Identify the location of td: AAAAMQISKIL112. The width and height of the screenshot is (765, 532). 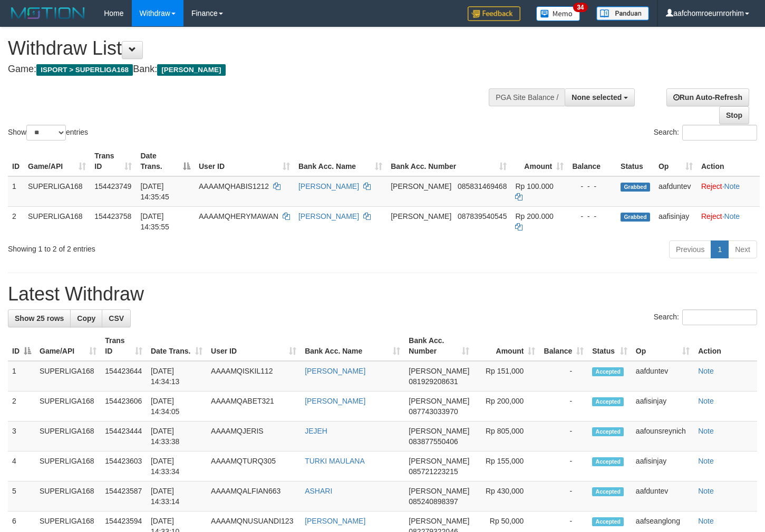
(253, 377).